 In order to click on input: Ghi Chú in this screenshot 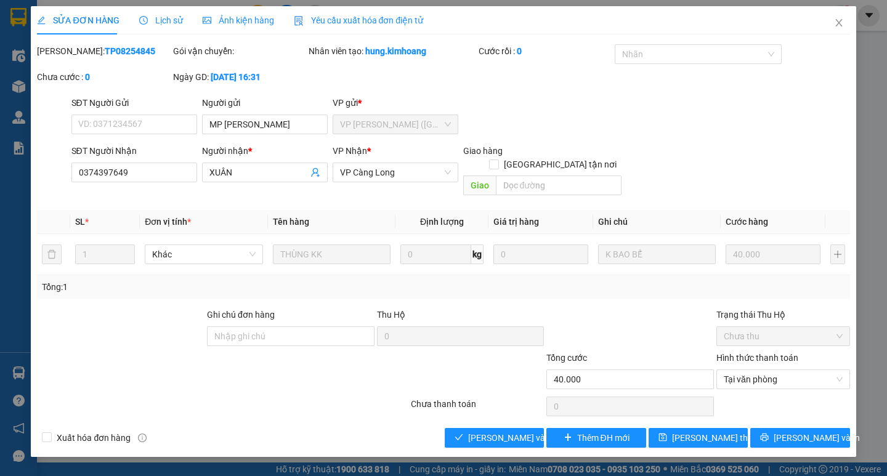, I will do `click(656, 254)`.